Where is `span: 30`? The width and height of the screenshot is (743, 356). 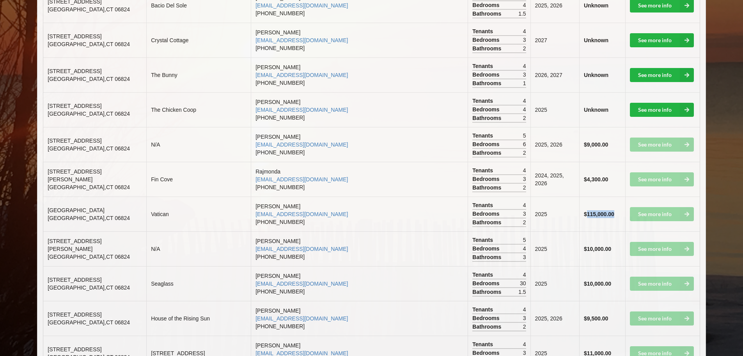
span: 30 is located at coordinates (523, 283).